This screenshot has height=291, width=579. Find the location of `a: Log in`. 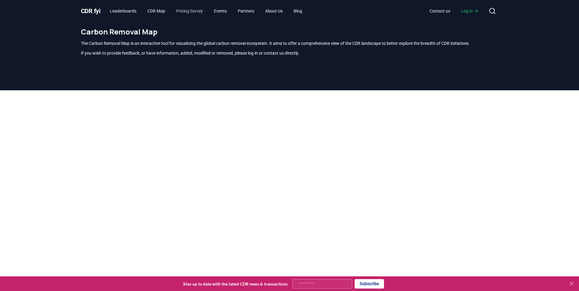

a: Log in is located at coordinates (470, 11).